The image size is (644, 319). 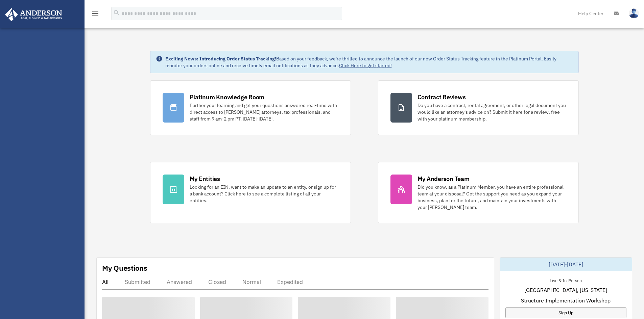 What do you see at coordinates (492, 112) in the screenshot?
I see `div: Do you have a contract, rental agreement, or other legal document you would like an attorney's ad...` at bounding box center [492, 112].